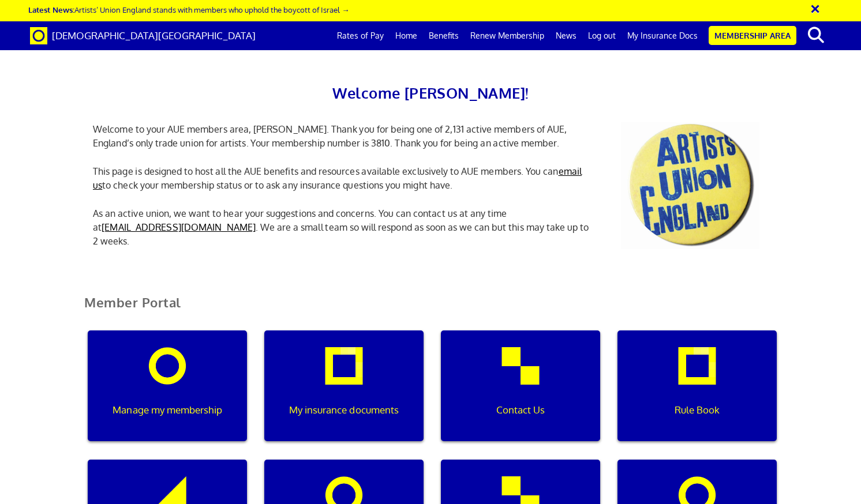  I want to click on a: My Insurance Docs, so click(663, 36).